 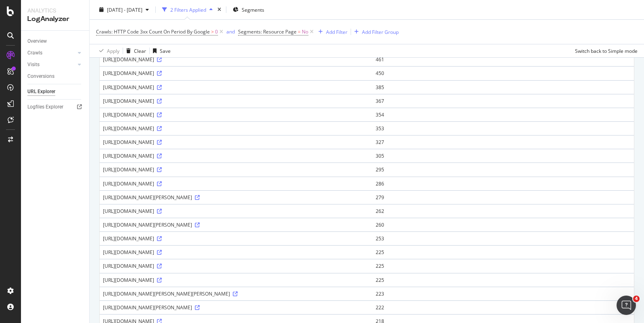 I want to click on button: Clear, so click(x=134, y=51).